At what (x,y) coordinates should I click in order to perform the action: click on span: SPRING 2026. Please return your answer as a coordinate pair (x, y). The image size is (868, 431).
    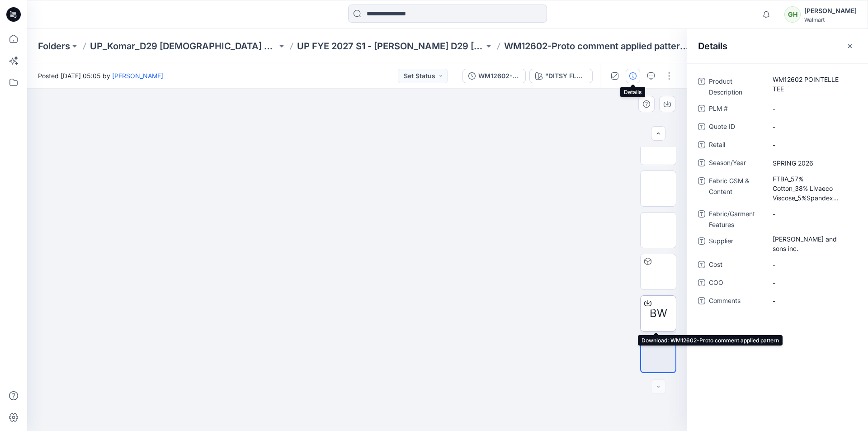
    Looking at the image, I should click on (812, 163).